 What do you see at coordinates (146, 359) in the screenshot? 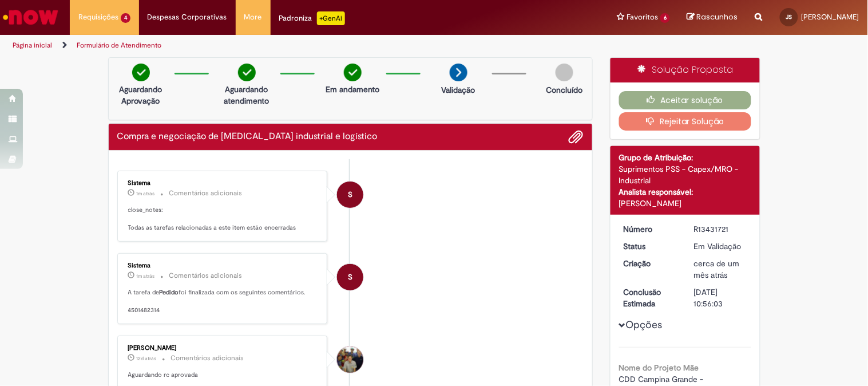
I see `span: 12d atrás` at bounding box center [146, 359].